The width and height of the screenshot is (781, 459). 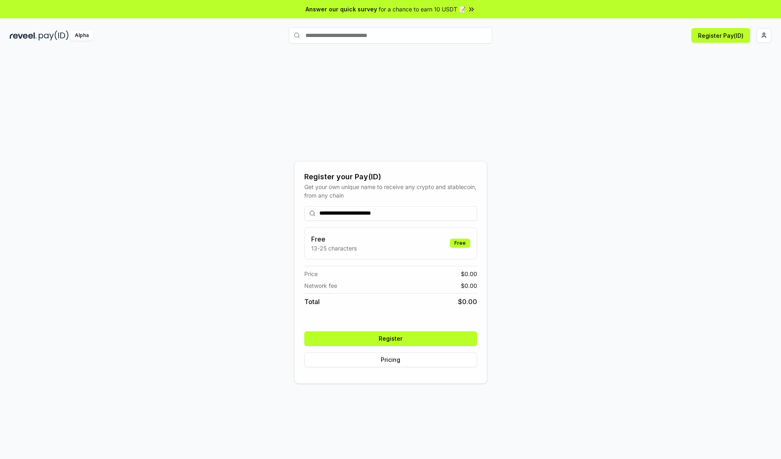 What do you see at coordinates (311, 274) in the screenshot?
I see `span: Price` at bounding box center [311, 274].